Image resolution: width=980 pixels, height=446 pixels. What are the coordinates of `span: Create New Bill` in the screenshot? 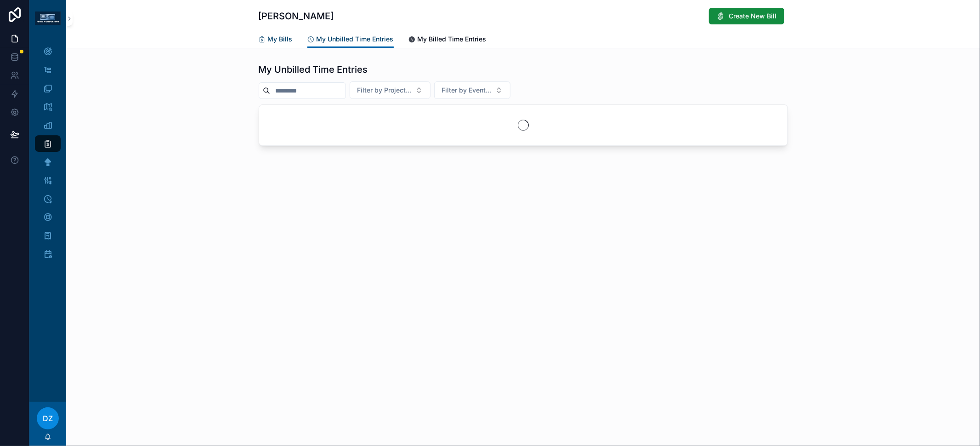 It's located at (753, 16).